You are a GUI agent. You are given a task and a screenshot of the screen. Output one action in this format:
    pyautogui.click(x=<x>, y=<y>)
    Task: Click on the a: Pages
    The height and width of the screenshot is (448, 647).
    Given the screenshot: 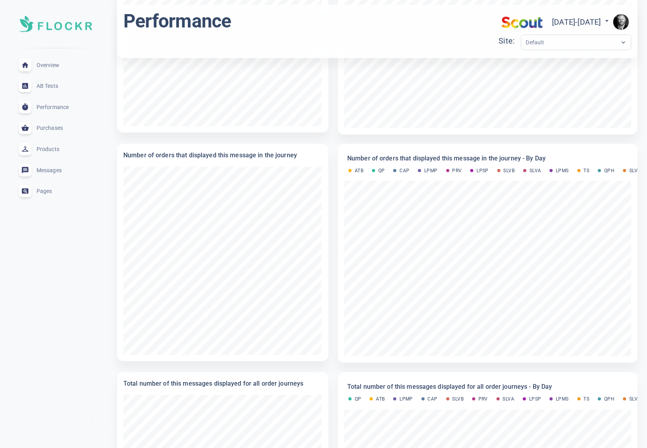 What is the action you would take?
    pyautogui.click(x=55, y=191)
    